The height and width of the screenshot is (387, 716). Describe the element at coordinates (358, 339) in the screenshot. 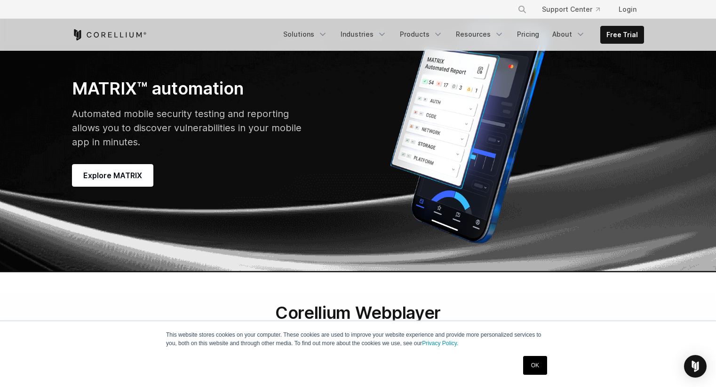

I see `p: This website stores cookies on your computer. These cookies are used to improve your website expe...` at that location.